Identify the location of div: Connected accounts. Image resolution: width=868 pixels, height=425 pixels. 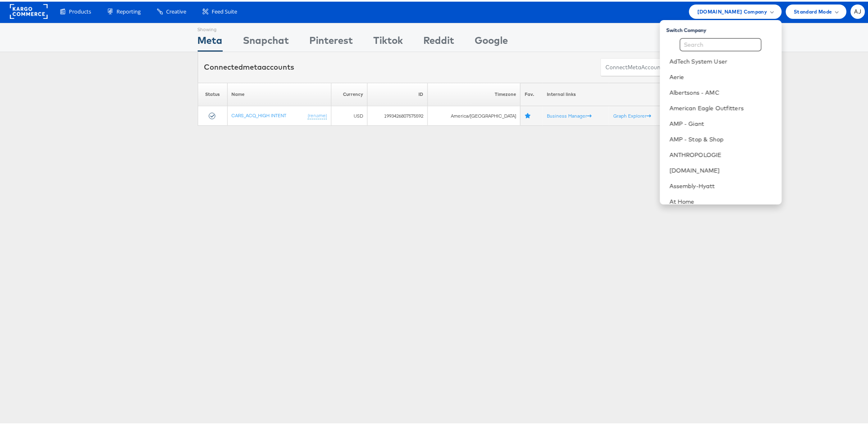
(250, 65).